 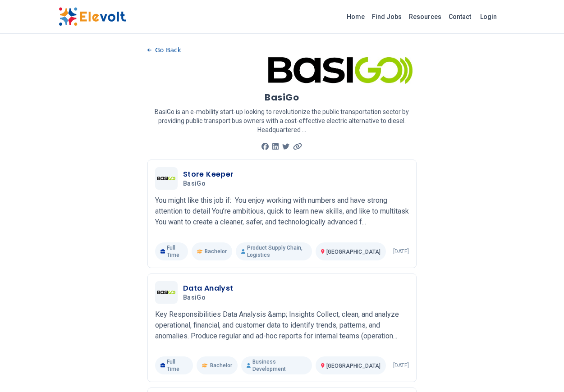 What do you see at coordinates (282, 327) in the screenshot?
I see `a: BasiGoData AnalystBasiGoKey Responsibilities Data Analysis &amp; Insights Collect, clean, and ana...` at bounding box center [282, 327].